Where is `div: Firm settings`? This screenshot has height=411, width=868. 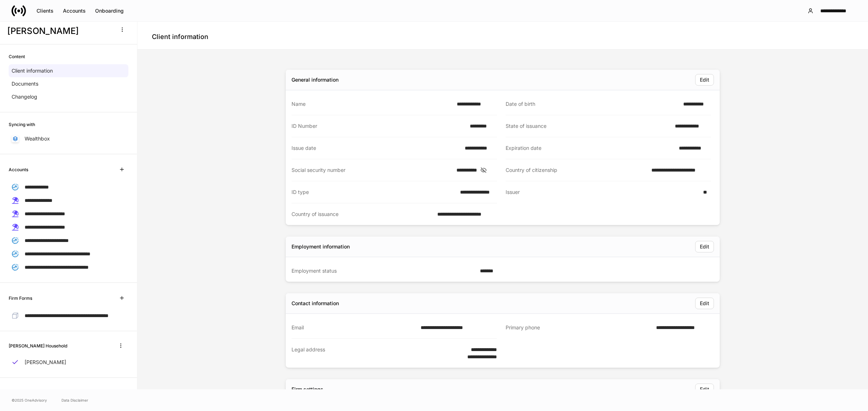 div: Firm settings is located at coordinates (307, 390).